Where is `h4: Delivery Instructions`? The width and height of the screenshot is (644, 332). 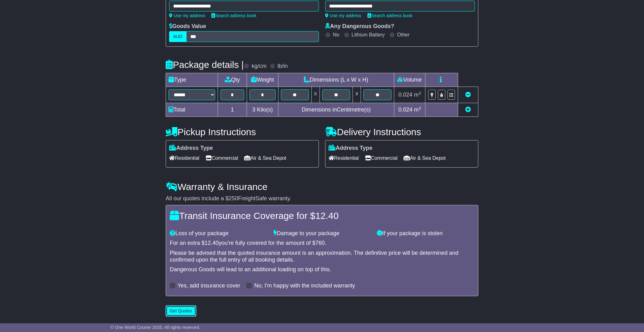 h4: Delivery Instructions is located at coordinates (402, 132).